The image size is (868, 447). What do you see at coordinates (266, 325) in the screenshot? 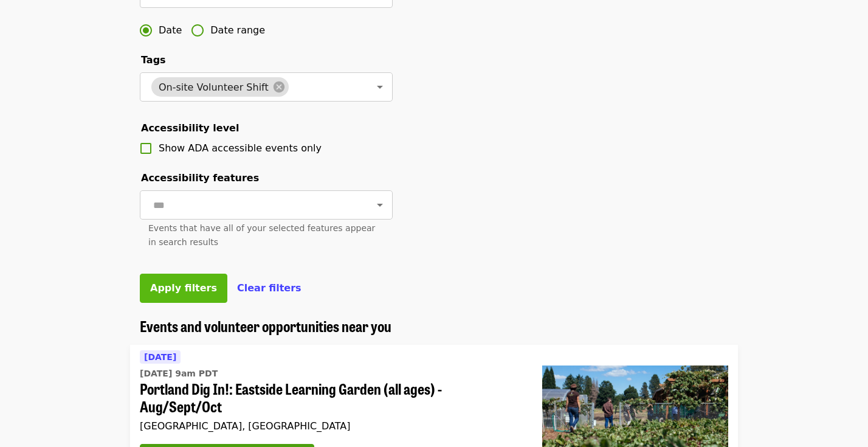
I see `span: Events and volunteer opportunities near you` at bounding box center [266, 325].